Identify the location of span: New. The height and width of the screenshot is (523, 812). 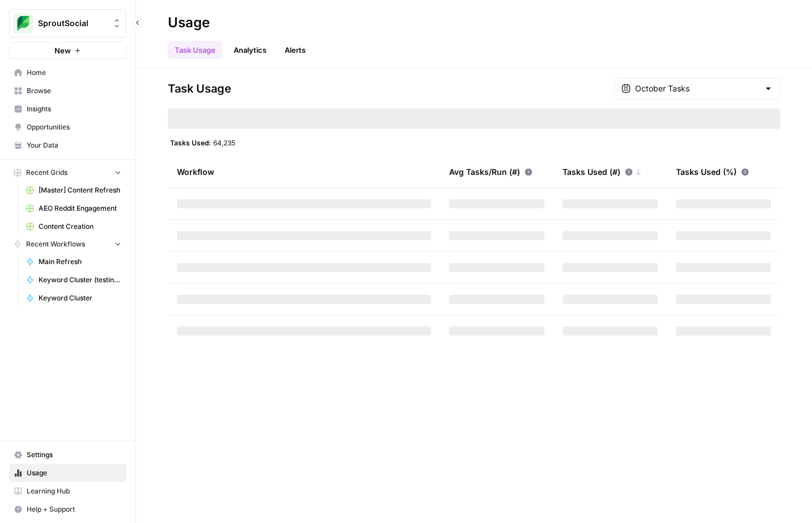
(62, 51).